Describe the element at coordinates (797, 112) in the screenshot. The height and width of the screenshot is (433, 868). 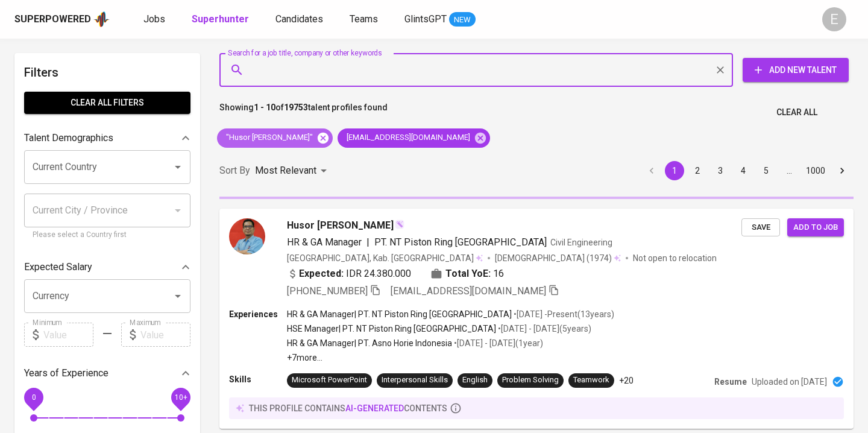
I see `button: Clear All` at that location.